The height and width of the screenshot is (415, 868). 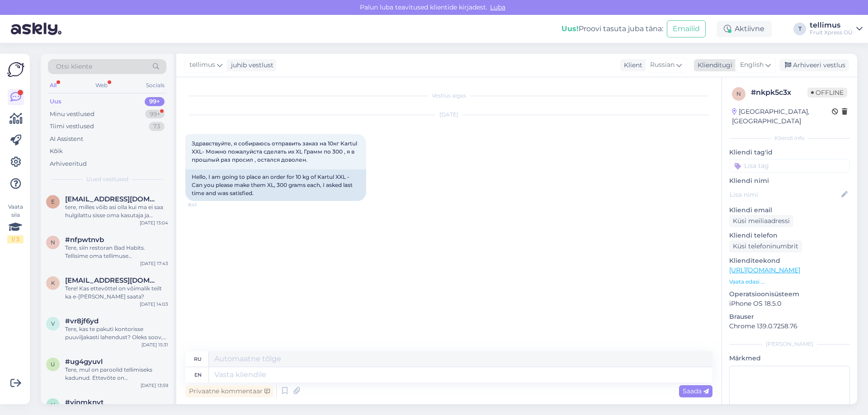 What do you see at coordinates (15, 223) in the screenshot?
I see `div: Vaata siia` at bounding box center [15, 223].